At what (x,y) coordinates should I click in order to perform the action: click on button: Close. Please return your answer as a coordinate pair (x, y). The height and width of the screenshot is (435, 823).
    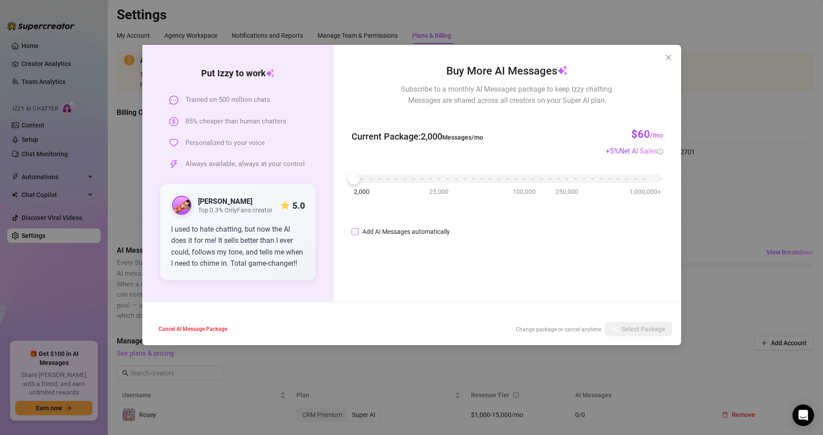
    Looking at the image, I should click on (669, 57).